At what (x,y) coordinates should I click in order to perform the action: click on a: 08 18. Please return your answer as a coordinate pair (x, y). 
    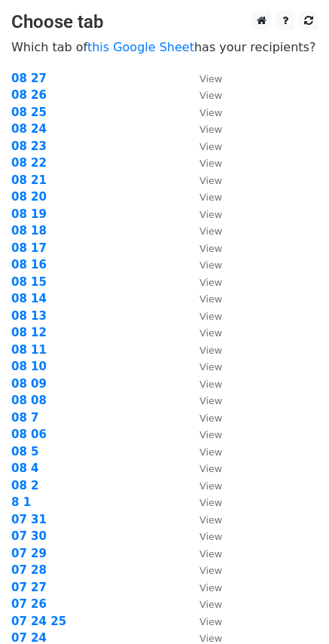
    Looking at the image, I should click on (29, 231).